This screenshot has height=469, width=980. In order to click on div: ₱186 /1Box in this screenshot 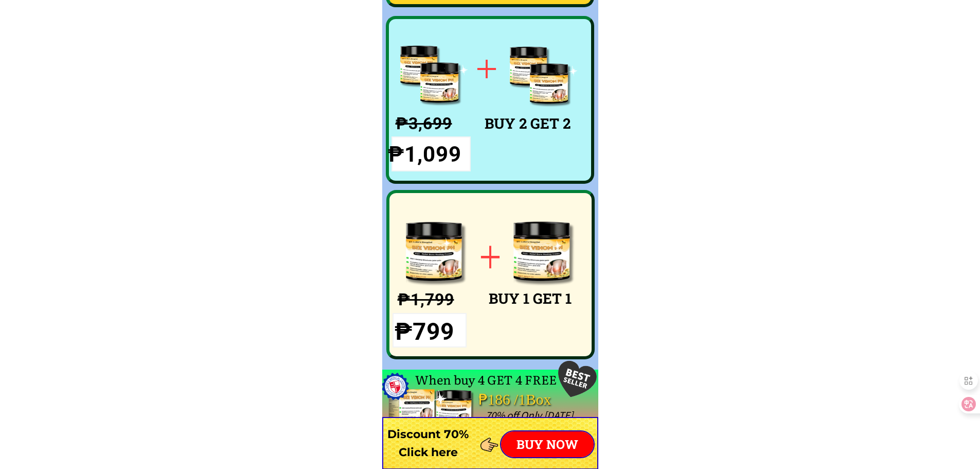, I will do `click(529, 400)`.